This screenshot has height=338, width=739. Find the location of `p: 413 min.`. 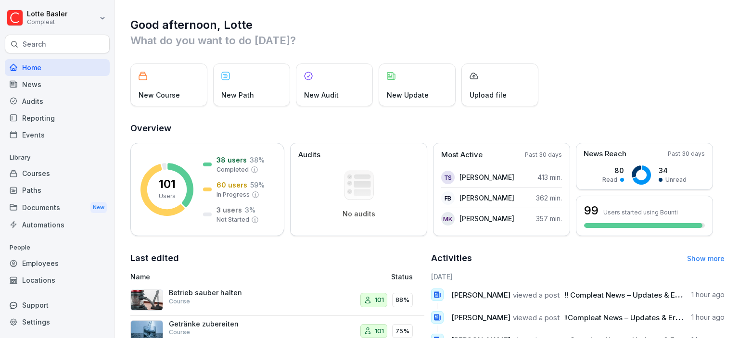

p: 413 min. is located at coordinates (549, 177).